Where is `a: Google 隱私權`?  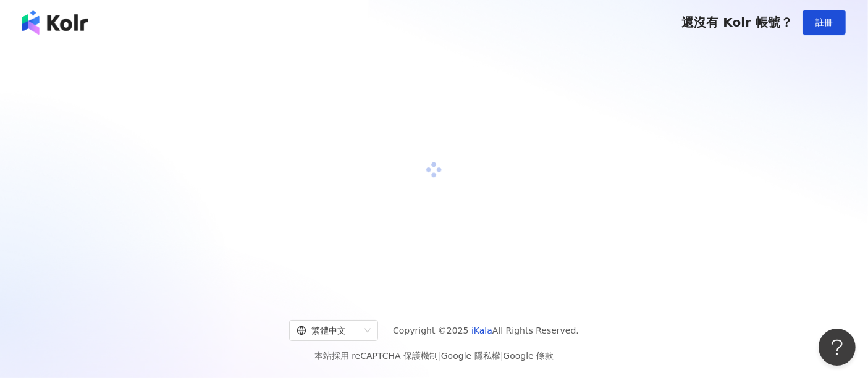
a: Google 隱私權 is located at coordinates (471, 356).